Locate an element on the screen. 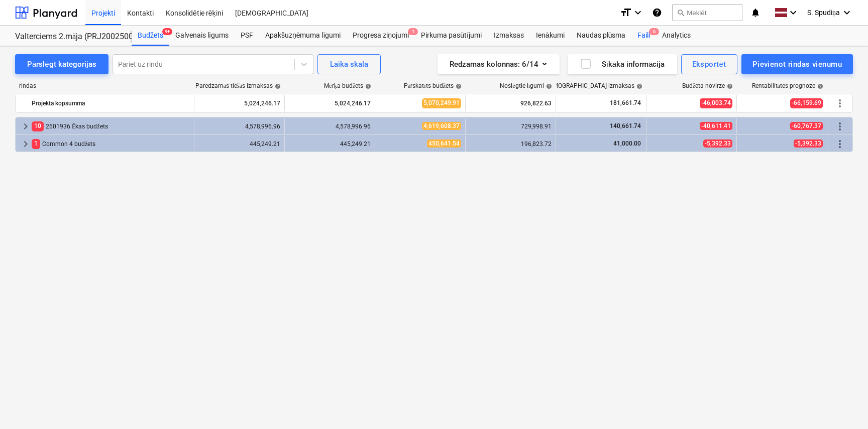 The height and width of the screenshot is (429, 868). div: Pievienot rindas vienumu is located at coordinates (797, 64).